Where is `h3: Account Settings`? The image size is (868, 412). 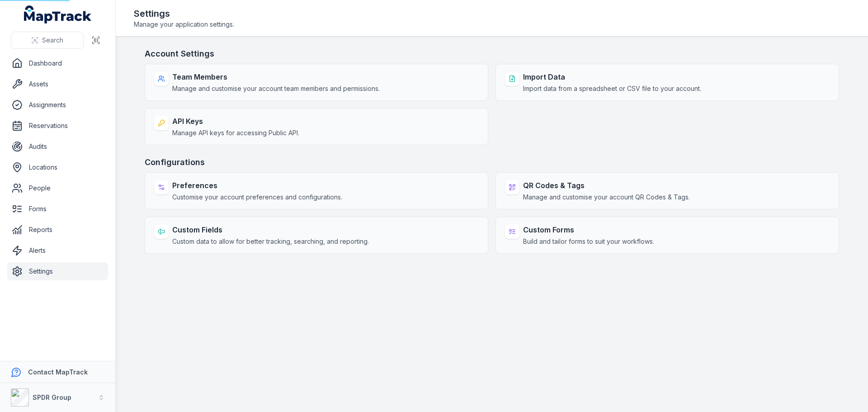 h3: Account Settings is located at coordinates (492, 54).